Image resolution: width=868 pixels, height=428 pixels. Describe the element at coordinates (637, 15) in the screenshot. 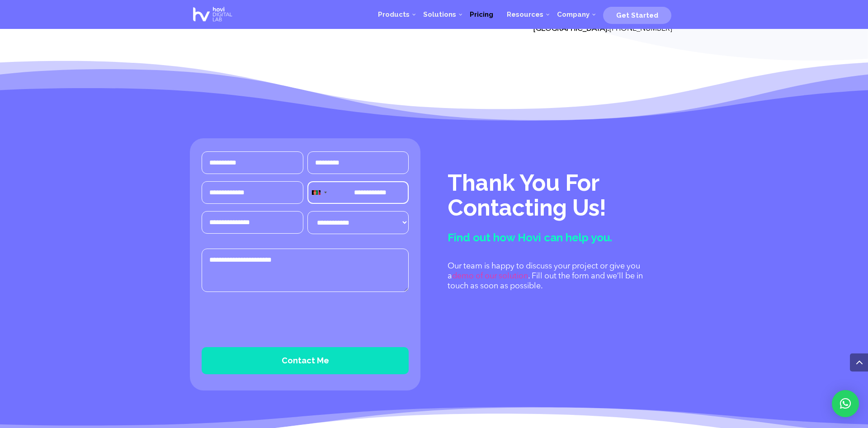

I see `span: Get Started` at that location.